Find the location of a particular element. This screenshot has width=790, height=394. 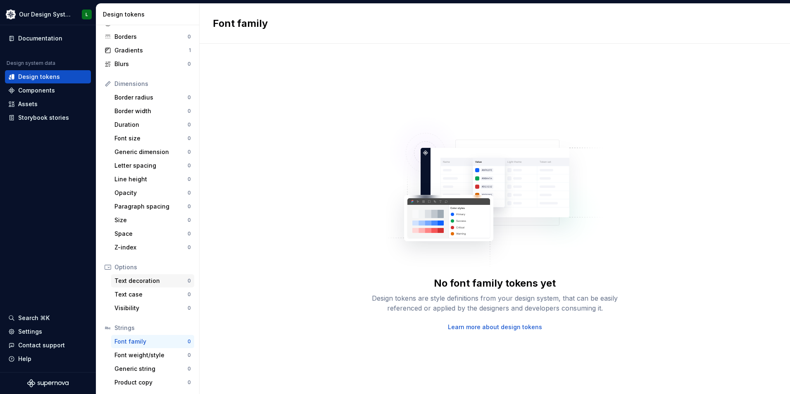

div: Search ⌘K is located at coordinates (34, 318).